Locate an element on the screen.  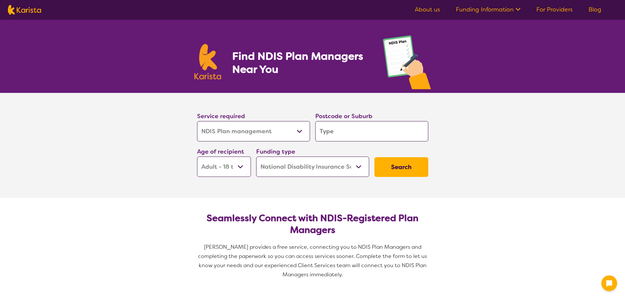
img: plan-management is located at coordinates (407, 64).